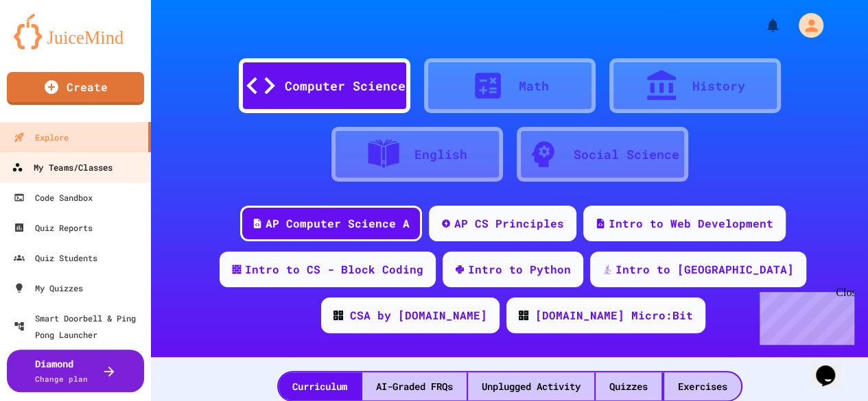 This screenshot has height=401, width=868. Describe the element at coordinates (61, 371) in the screenshot. I see `div: Diamond` at that location.